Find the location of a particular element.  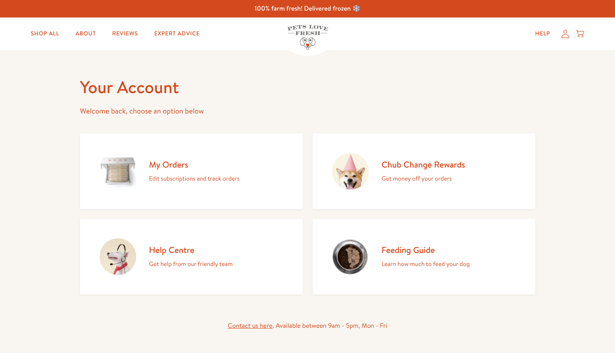

a: Shop All is located at coordinates (45, 34).